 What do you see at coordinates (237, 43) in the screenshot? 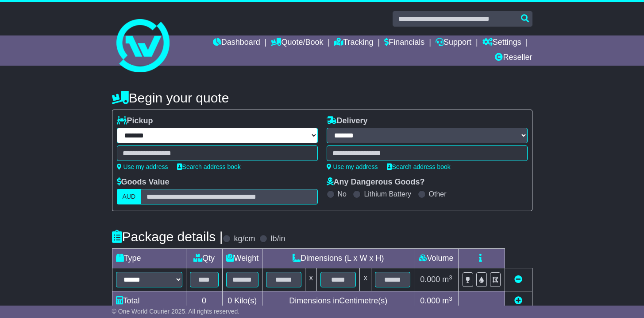
I see `a: Dashboard` at bounding box center [237, 43].